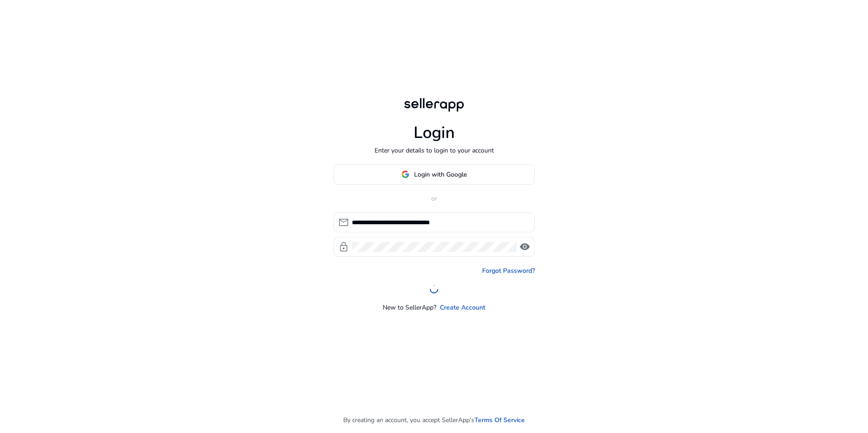 The image size is (868, 433). What do you see at coordinates (434, 150) in the screenshot?
I see `p: Enter your details to login to your account` at bounding box center [434, 150].